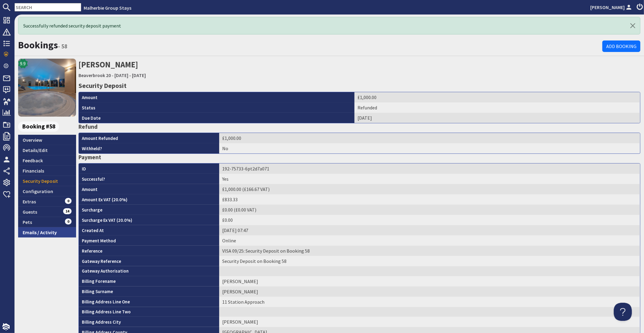 The image size is (644, 333). I want to click on td: 11 Station Approach, so click(430, 302).